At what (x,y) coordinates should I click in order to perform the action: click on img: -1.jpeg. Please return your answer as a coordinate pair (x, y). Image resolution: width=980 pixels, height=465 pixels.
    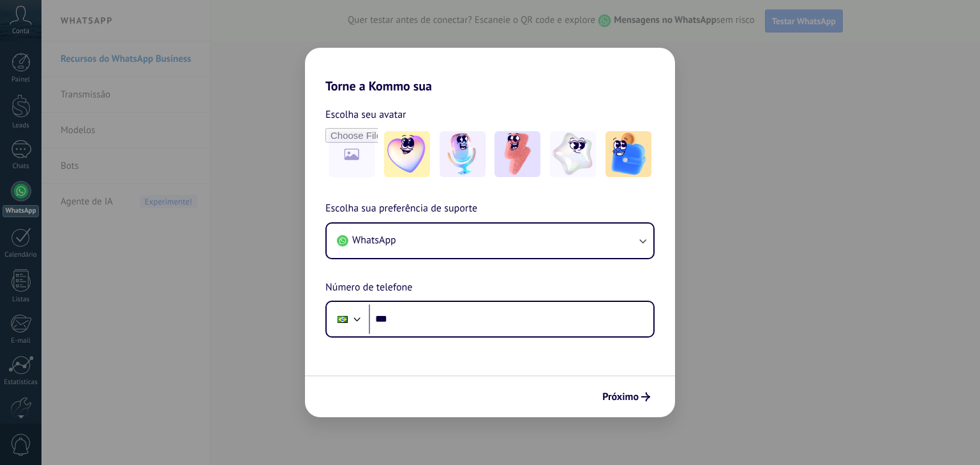
    Looking at the image, I should click on (407, 154).